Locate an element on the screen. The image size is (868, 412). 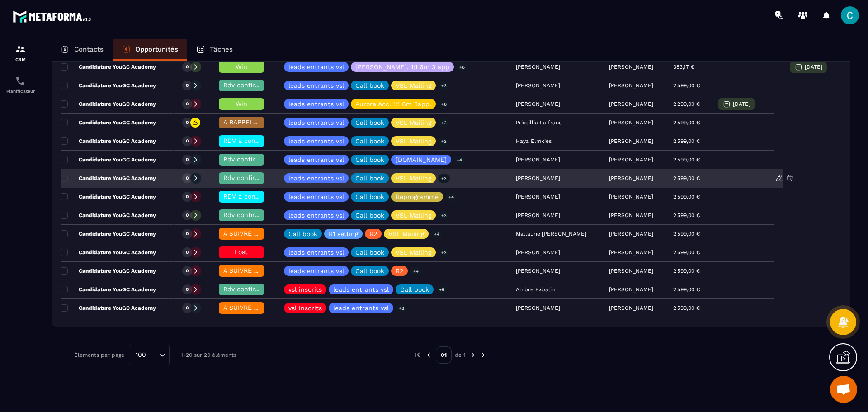
p: Reprogrammé is located at coordinates (417, 197).